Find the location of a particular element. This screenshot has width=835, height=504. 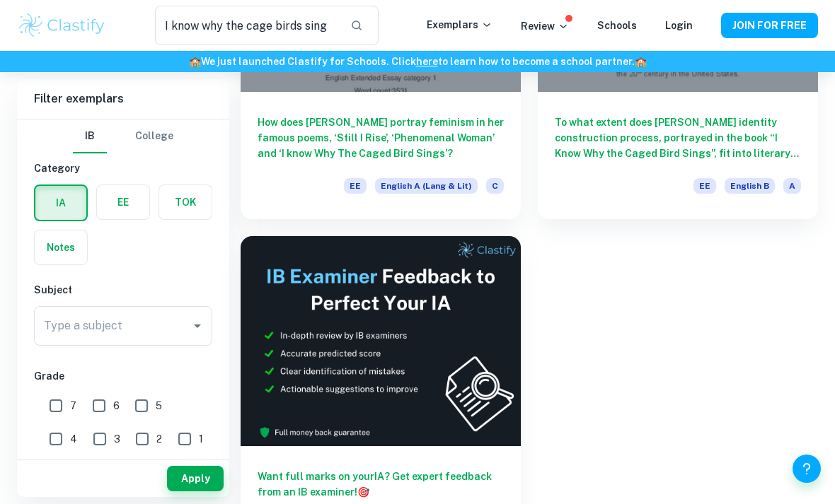

h6: Filter exemplars is located at coordinates (123, 99).